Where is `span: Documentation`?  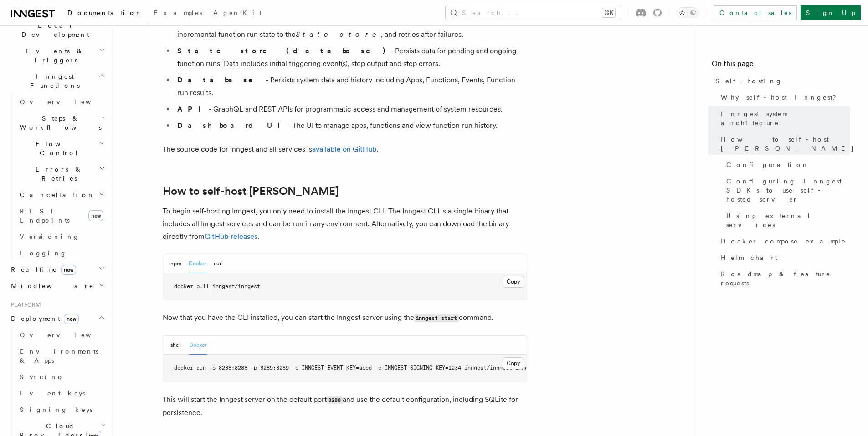 span: Documentation is located at coordinates (105, 12).